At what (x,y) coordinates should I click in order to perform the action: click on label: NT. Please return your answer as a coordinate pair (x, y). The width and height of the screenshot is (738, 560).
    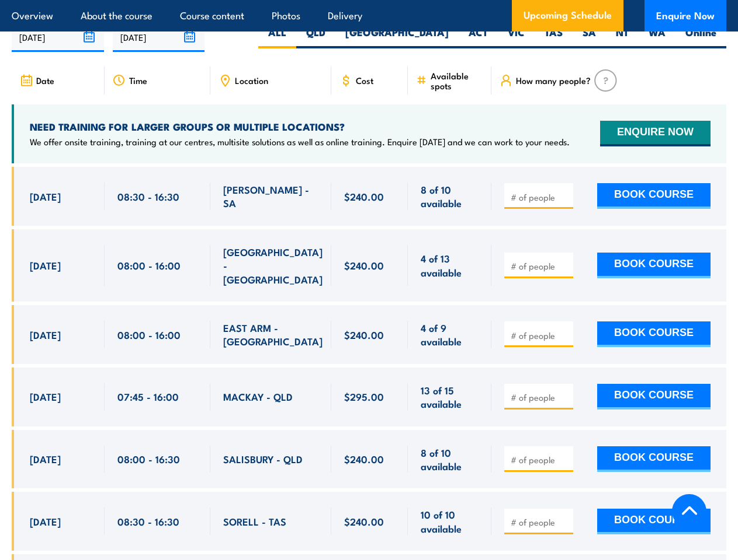
    Looking at the image, I should click on (622, 37).